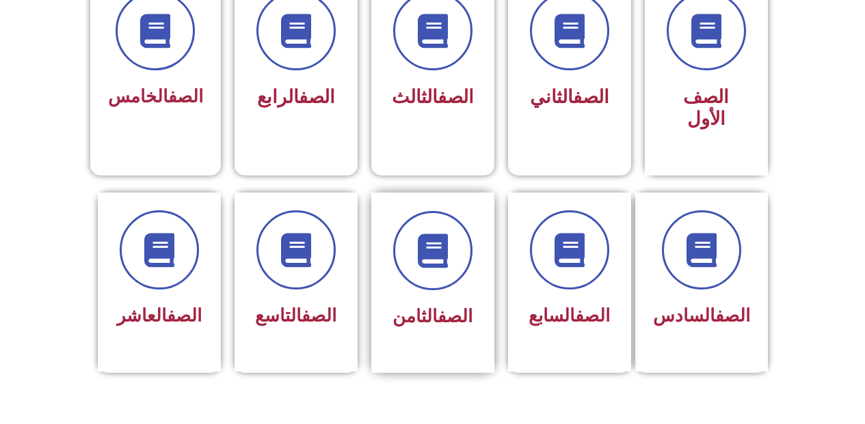 The image size is (865, 424). I want to click on span: الصف الأول, so click(705, 108).